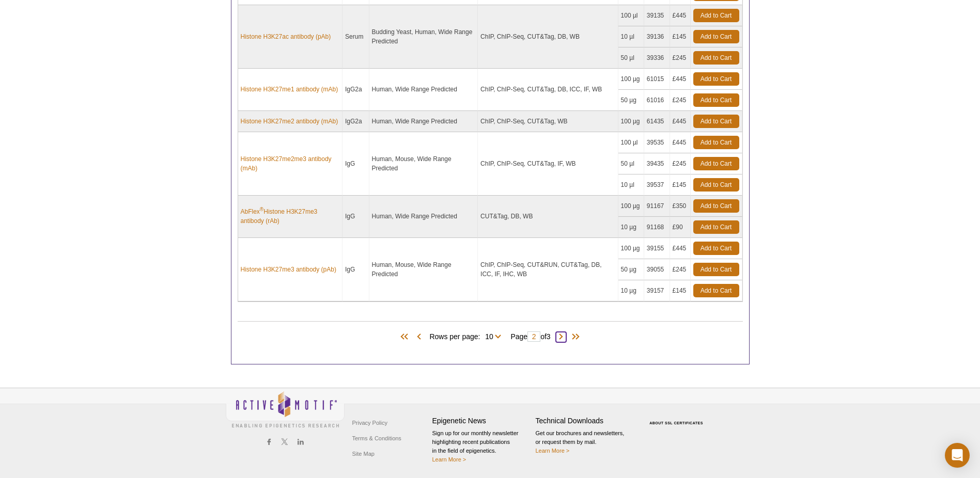 The image size is (980, 478). What do you see at coordinates (467, 336) in the screenshot?
I see `span: Rows per page:` at bounding box center [467, 336].